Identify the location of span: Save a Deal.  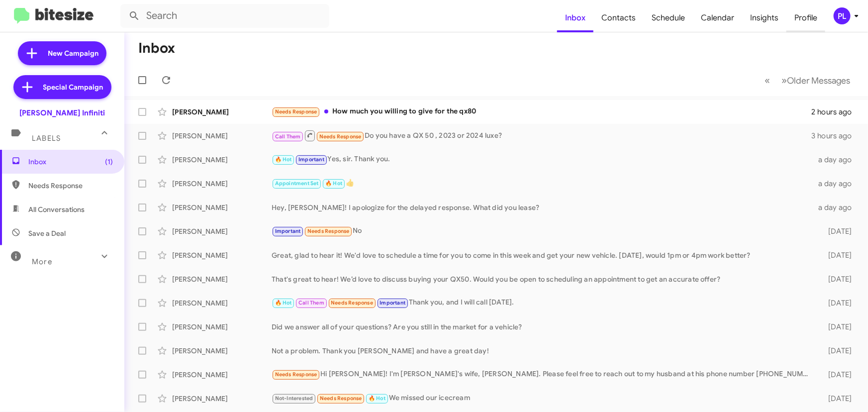
(47, 233).